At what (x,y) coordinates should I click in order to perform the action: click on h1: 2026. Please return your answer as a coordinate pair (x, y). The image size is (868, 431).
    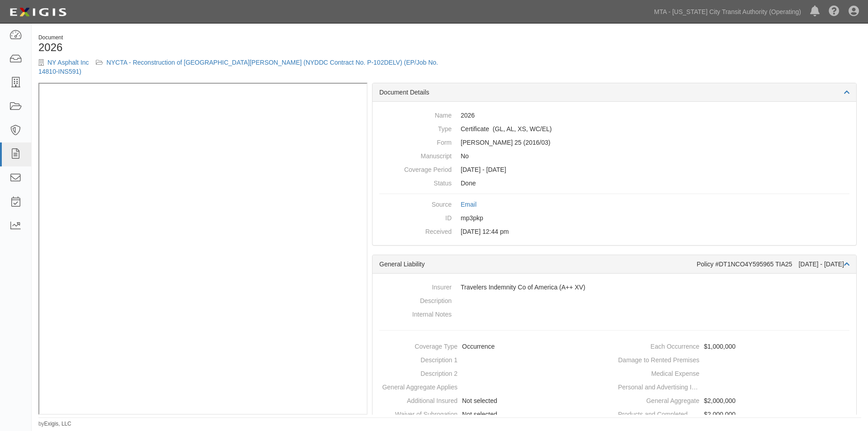
    Looking at the image, I should click on (241, 47).